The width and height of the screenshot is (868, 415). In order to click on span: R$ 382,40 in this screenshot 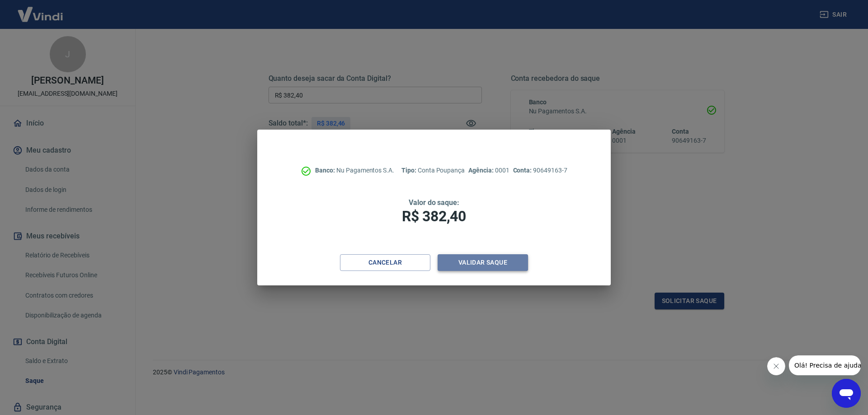, I will do `click(434, 216)`.